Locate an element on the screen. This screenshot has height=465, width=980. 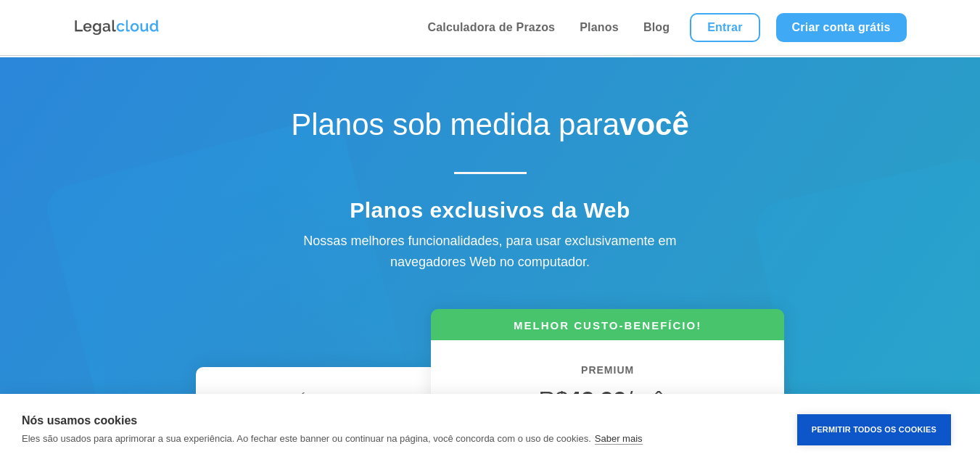
h1: Planos sob medida para is located at coordinates (490, 129).